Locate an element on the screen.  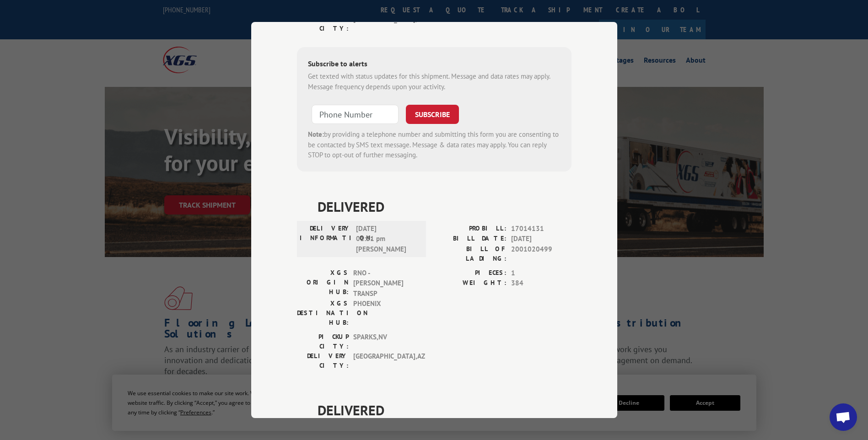
label: XGS DESTINATION HUB: is located at coordinates (323, 313).